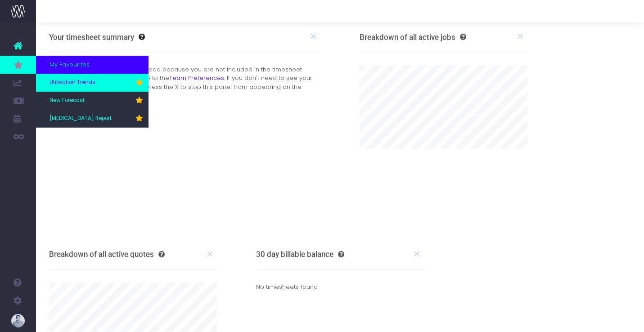 This screenshot has width=644, height=332. Describe the element at coordinates (92, 37) in the screenshot. I see `h3: Your timesheet summary` at that location.